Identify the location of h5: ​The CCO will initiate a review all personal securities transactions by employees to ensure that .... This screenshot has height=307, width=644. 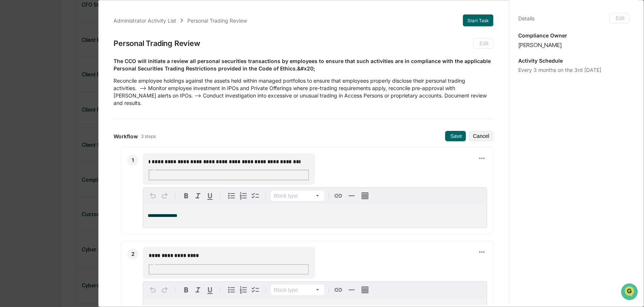
(303, 65).